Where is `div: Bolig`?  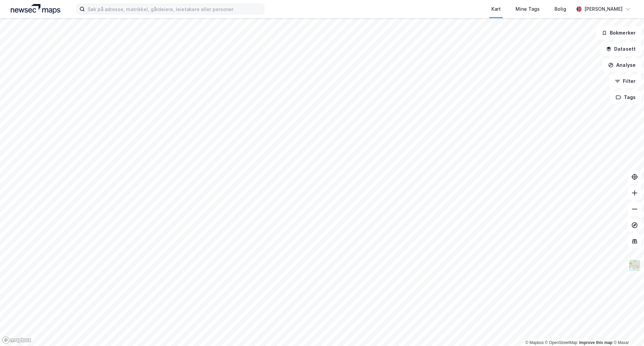 div: Bolig is located at coordinates (560, 9).